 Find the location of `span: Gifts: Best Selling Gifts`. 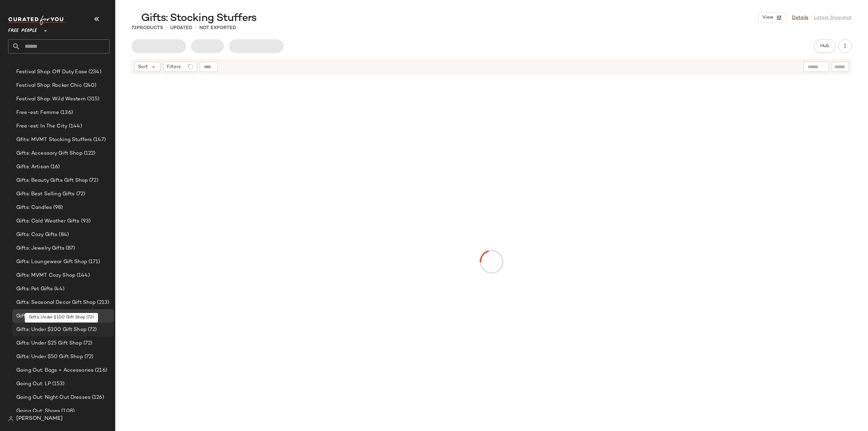

span: Gifts: Best Selling Gifts is located at coordinates (45, 194).